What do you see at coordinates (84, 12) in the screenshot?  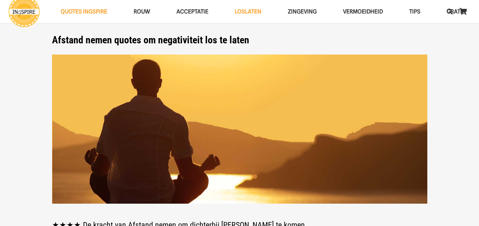 I see `span: QUOTES INGSPIRE` at bounding box center [84, 12].